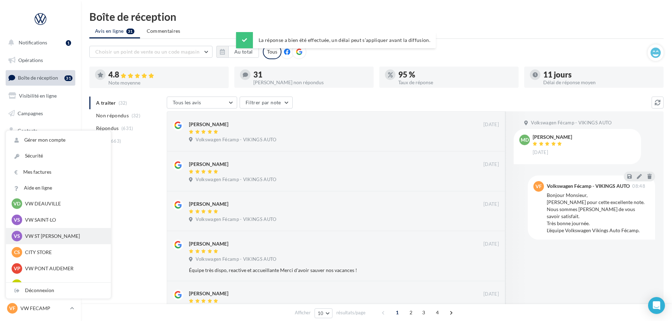  Describe the element at coordinates (336, 40) in the screenshot. I see `div: La réponse a bien été effectuée, un délai peut s’appliquer avant la diffusion.` at that location.